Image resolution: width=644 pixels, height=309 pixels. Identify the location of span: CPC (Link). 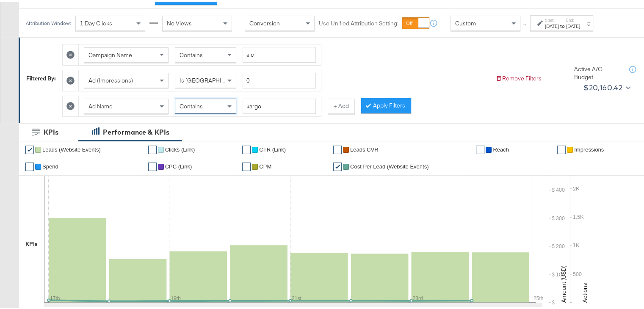
(178, 165).